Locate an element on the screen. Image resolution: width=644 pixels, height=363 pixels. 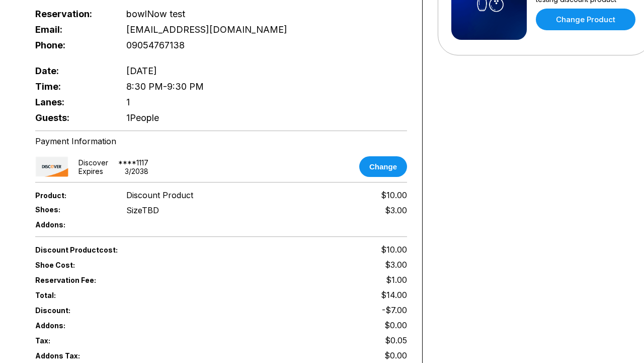
div: Size TBD is located at coordinates (143, 210).